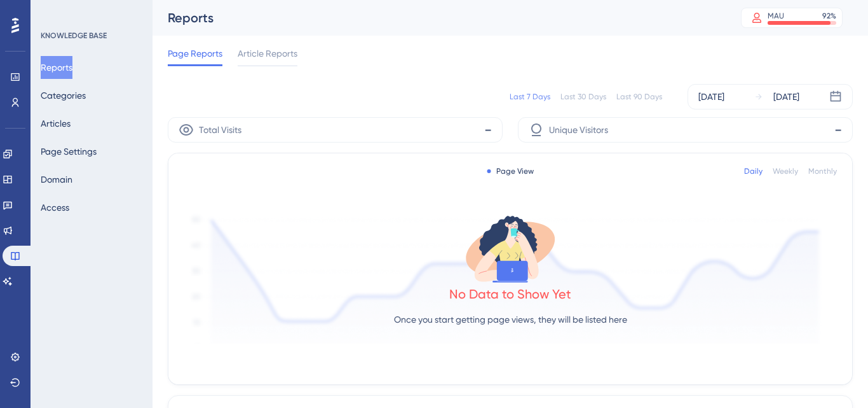 This screenshot has width=868, height=408. What do you see at coordinates (195, 54) in the screenshot?
I see `span: Page Reports` at bounding box center [195, 54].